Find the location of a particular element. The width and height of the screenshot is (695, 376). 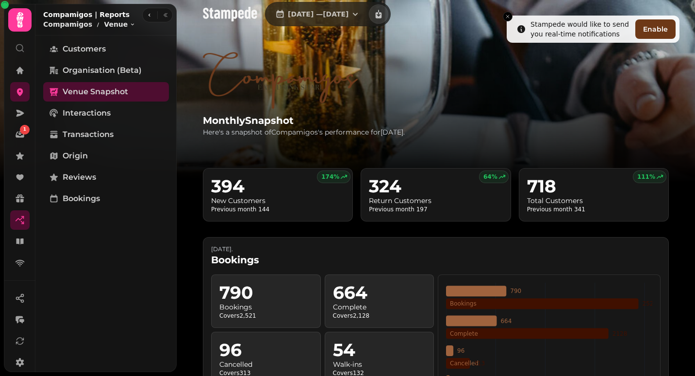

a: Customers is located at coordinates (106, 49).